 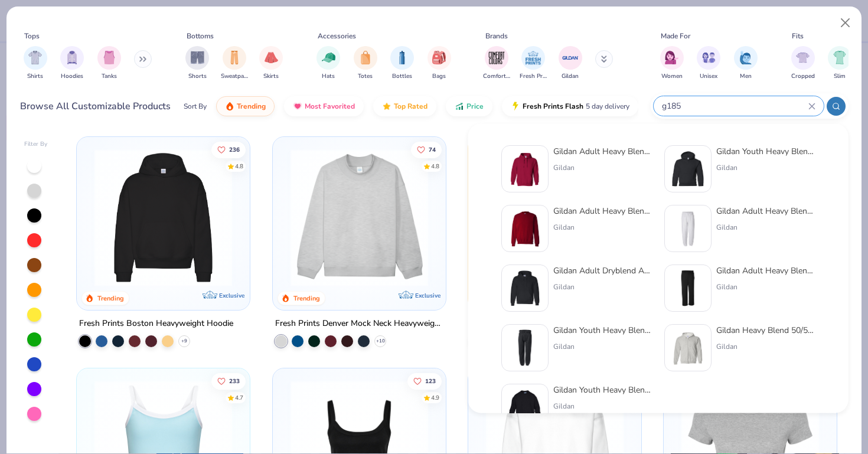 What do you see at coordinates (570, 58) in the screenshot?
I see `img: Gildan Image` at bounding box center [570, 58].